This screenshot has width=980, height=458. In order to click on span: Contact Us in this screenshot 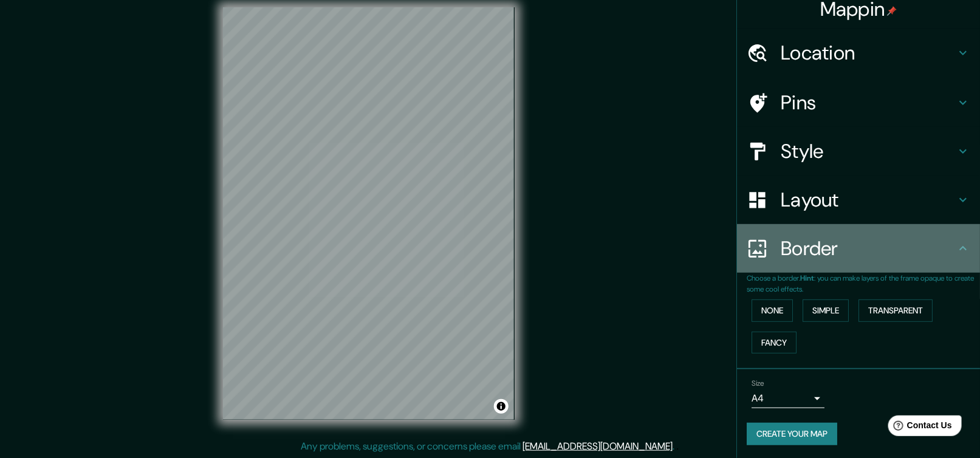, I will do `click(58, 15)`.